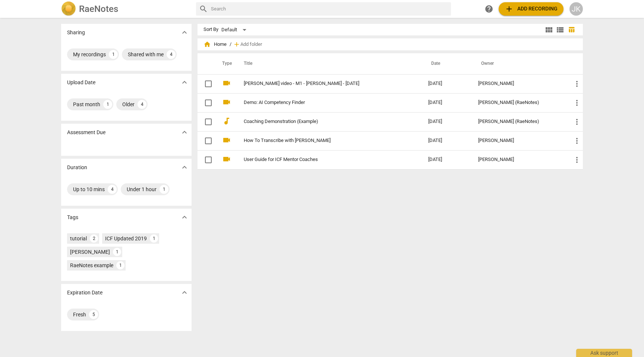 The image size is (644, 357). Describe the element at coordinates (226, 121) in the screenshot. I see `span: audiotrack` at that location.